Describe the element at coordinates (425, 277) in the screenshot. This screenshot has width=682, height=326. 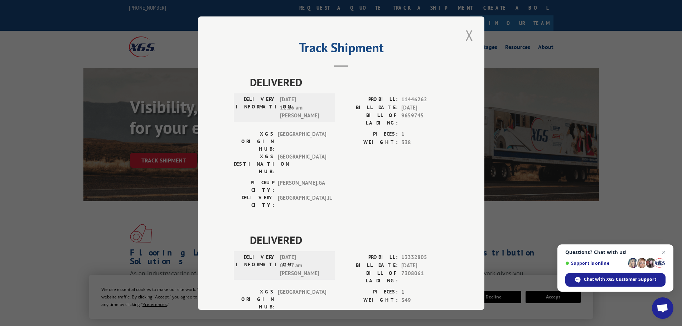
I see `span: 7308061` at that location.